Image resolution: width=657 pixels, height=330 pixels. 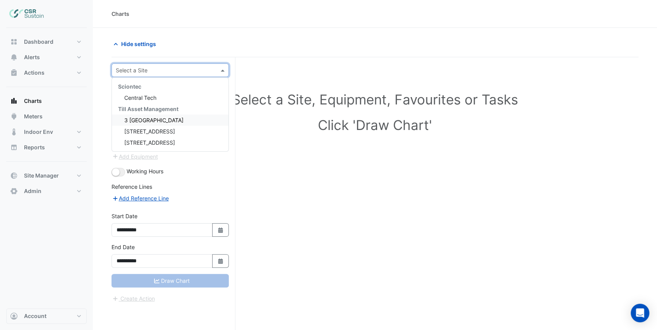 What do you see at coordinates (39, 42) in the screenshot?
I see `span: Dashboard` at bounding box center [39, 42].